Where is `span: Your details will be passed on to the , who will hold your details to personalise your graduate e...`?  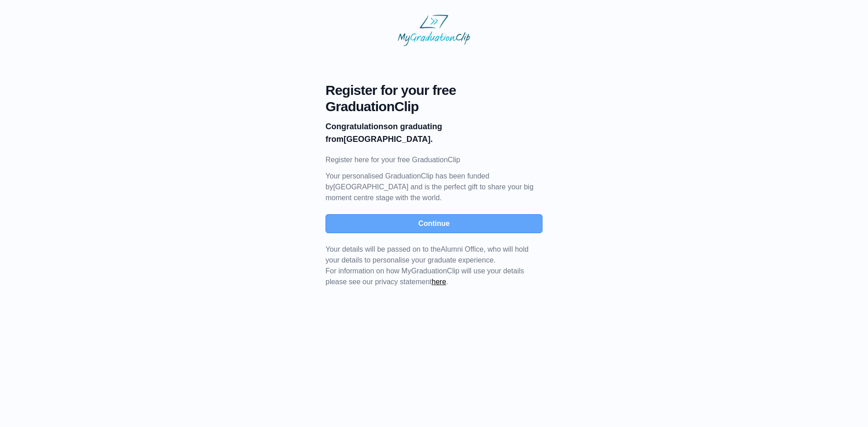
span: Your details will be passed on to the , who will hold your details to personalise your graduate e... is located at coordinates (427, 254).